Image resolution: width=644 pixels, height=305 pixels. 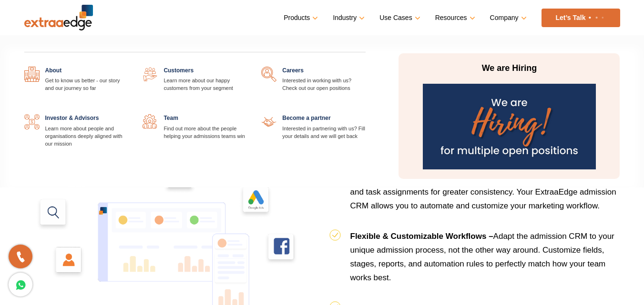 What do you see at coordinates (580, 17) in the screenshot?
I see `a: Let’s Talk` at bounding box center [580, 17].